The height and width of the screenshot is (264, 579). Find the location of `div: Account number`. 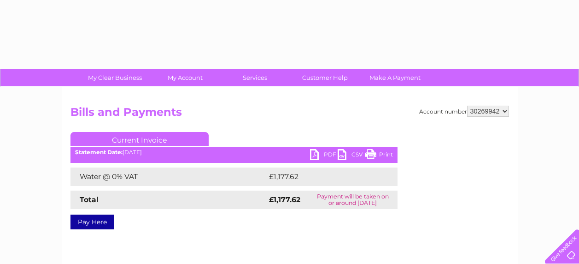

div: Account number is located at coordinates (464, 111).